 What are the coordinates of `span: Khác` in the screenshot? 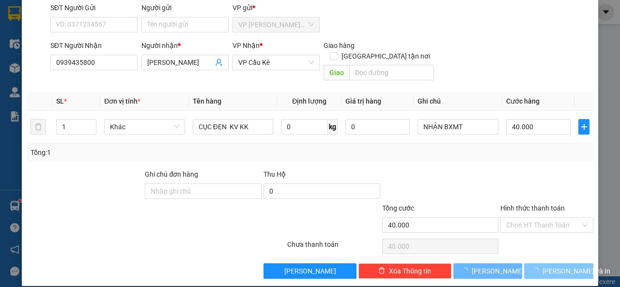 It's located at (144, 127).